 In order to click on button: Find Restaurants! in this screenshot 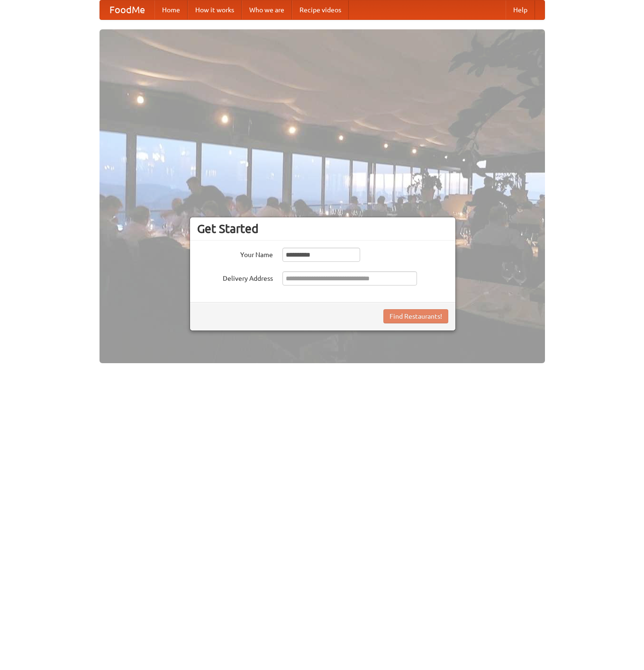, I will do `click(415, 316)`.